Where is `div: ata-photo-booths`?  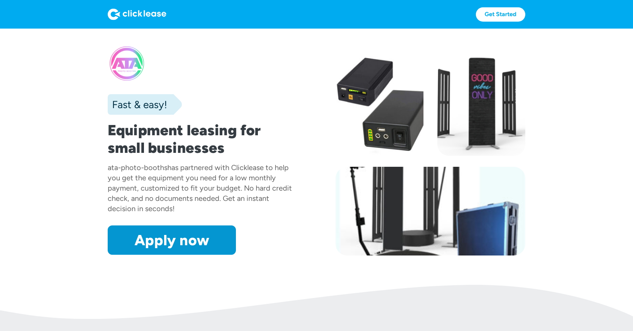 div: ata-photo-booths is located at coordinates (137, 167).